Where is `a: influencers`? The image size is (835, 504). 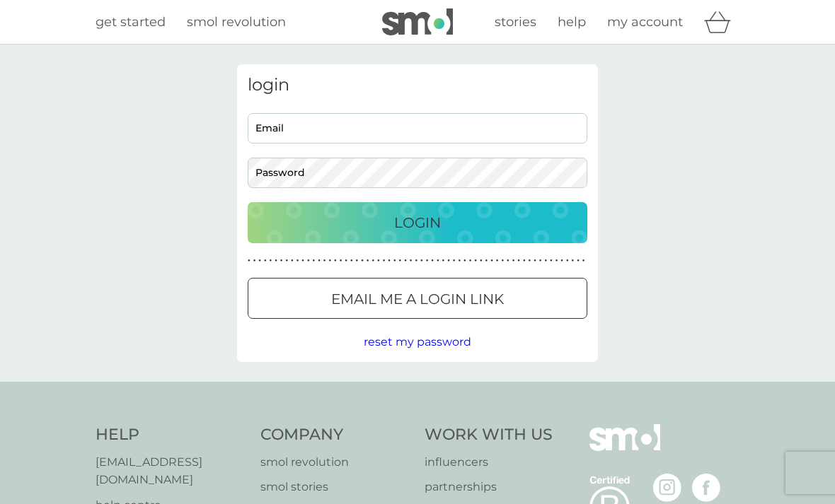 a: influencers is located at coordinates (488, 462).